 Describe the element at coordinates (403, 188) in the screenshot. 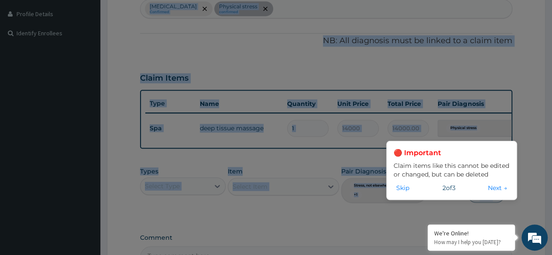

I see `button: Skip` at that location.